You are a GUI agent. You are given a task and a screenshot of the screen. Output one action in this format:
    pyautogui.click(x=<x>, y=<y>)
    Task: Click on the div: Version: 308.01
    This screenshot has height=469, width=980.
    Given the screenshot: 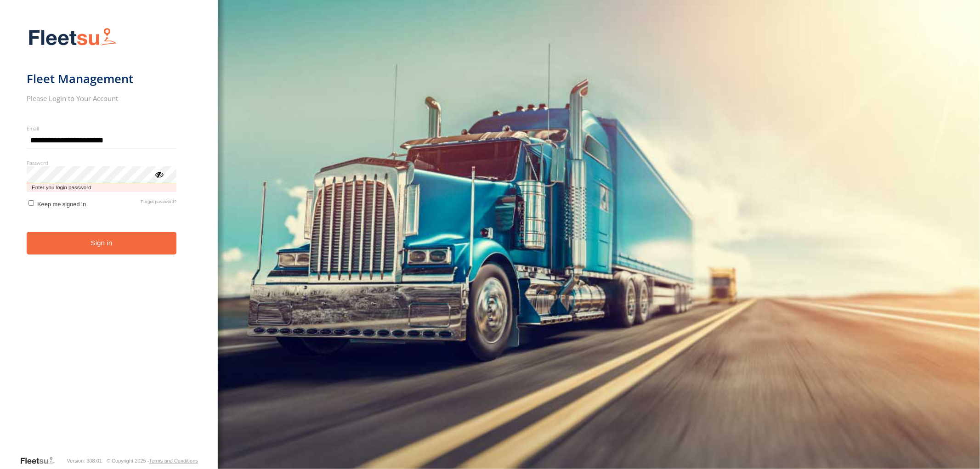 What is the action you would take?
    pyautogui.click(x=84, y=461)
    